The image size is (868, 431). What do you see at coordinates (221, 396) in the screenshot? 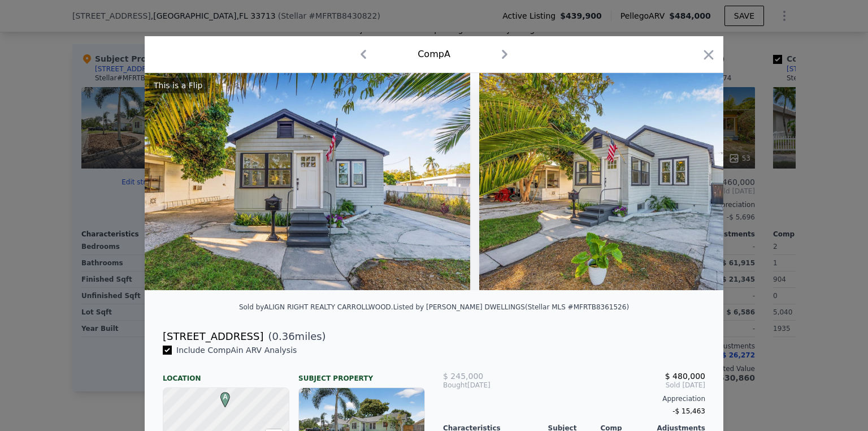
I see `div: A` at bounding box center [221, 396].